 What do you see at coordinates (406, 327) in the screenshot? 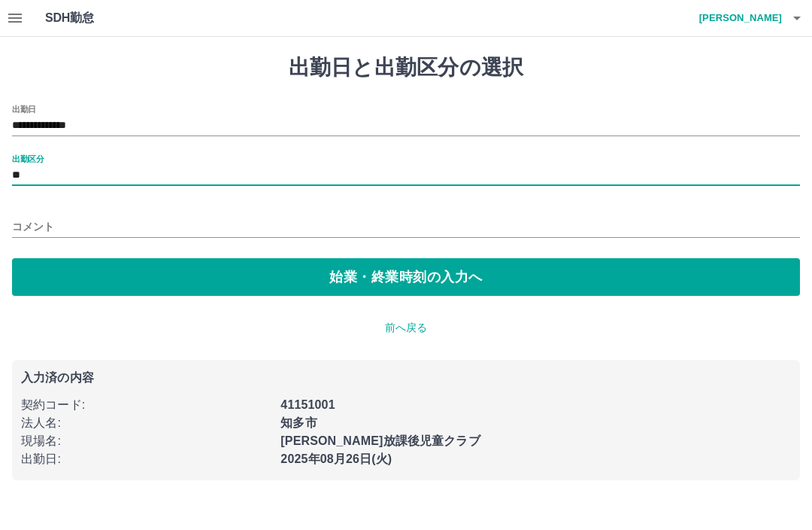
I see `p: 前へ戻る` at bounding box center [406, 327].